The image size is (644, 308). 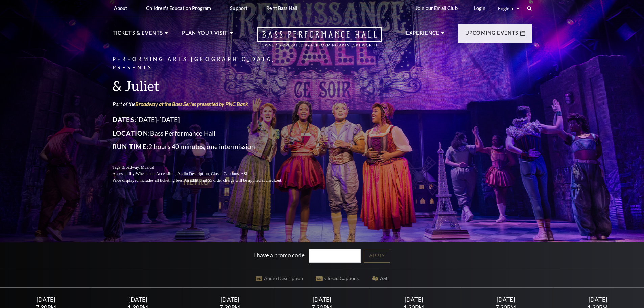 What do you see at coordinates (239, 8) in the screenshot?
I see `p: Support` at bounding box center [239, 8].